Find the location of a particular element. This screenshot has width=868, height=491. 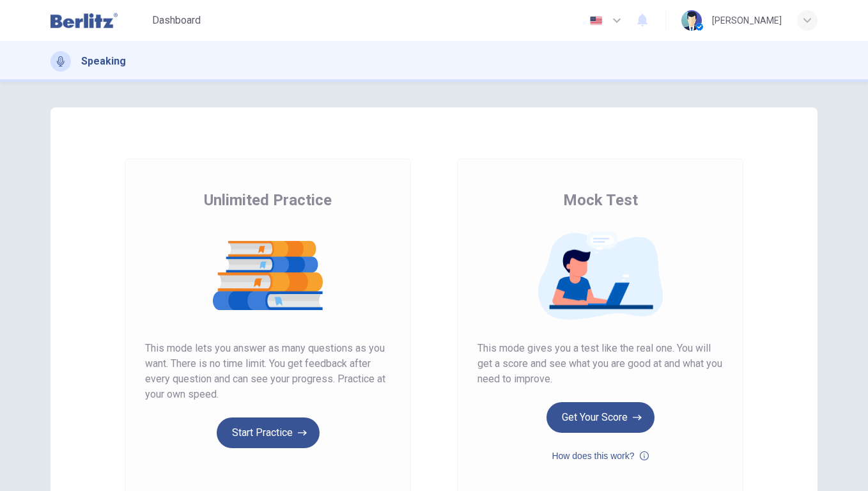

span: This mode lets you answer as many questions as you want. There is no time limit. You get feedback... is located at coordinates (267, 371).